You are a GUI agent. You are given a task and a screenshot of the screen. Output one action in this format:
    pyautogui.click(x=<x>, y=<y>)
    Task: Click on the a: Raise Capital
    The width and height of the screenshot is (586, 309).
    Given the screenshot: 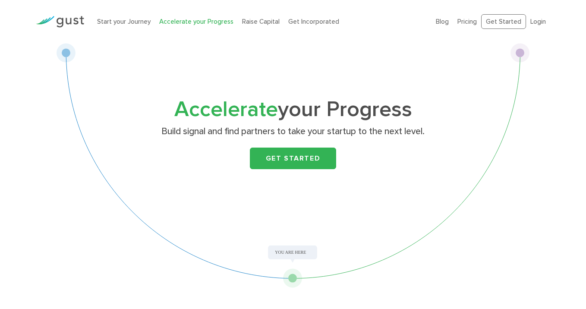 What is the action you would take?
    pyautogui.click(x=260, y=22)
    